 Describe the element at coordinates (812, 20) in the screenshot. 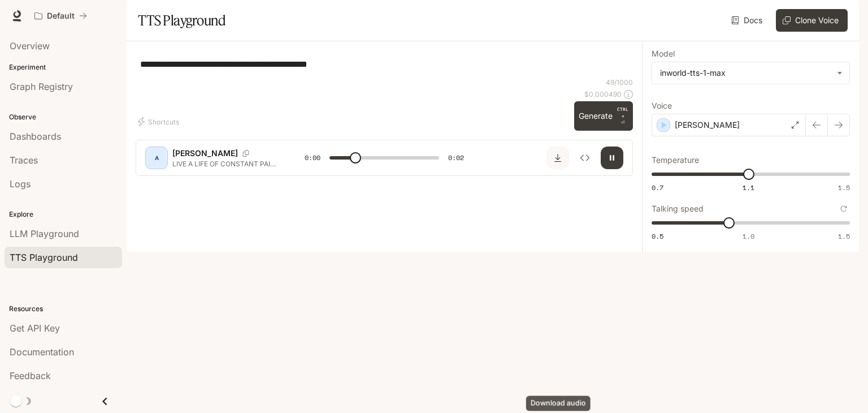

I see `button: Clone Voice` at that location.